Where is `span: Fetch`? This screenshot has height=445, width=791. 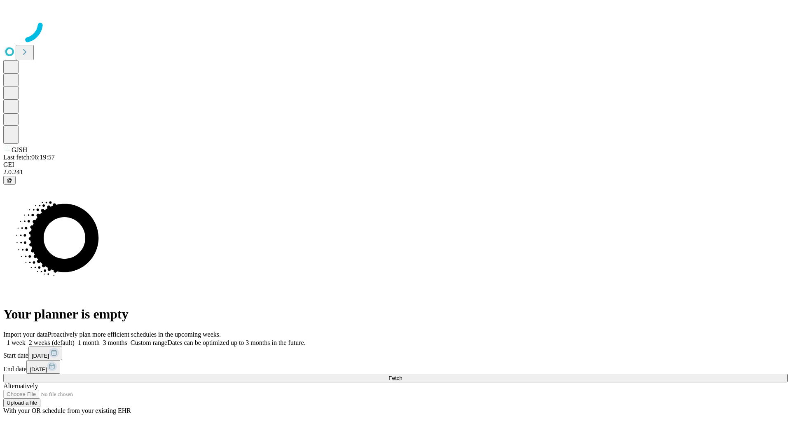
span: Fetch is located at coordinates (395, 378).